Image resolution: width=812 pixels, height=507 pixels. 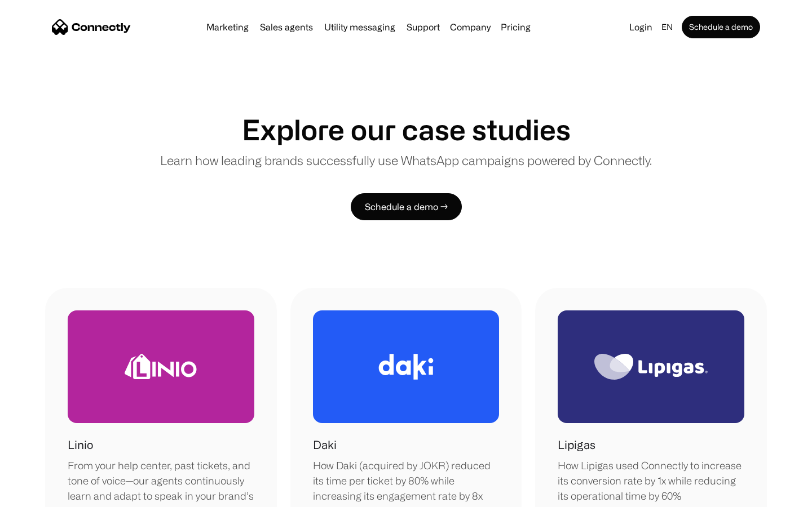 What do you see at coordinates (406, 207) in the screenshot?
I see `a: Schedule a demo →` at bounding box center [406, 207].